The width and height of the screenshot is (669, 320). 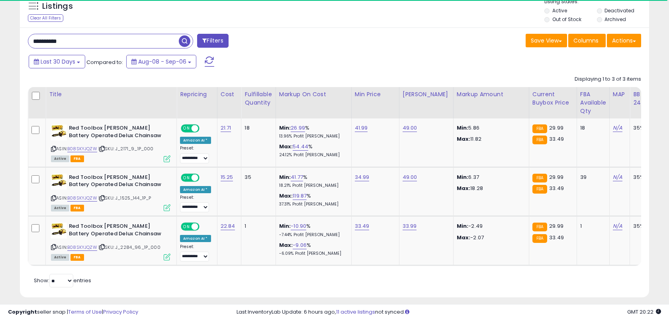 What do you see at coordinates (228, 227) in the screenshot?
I see `a: 22.84` at bounding box center [228, 227].